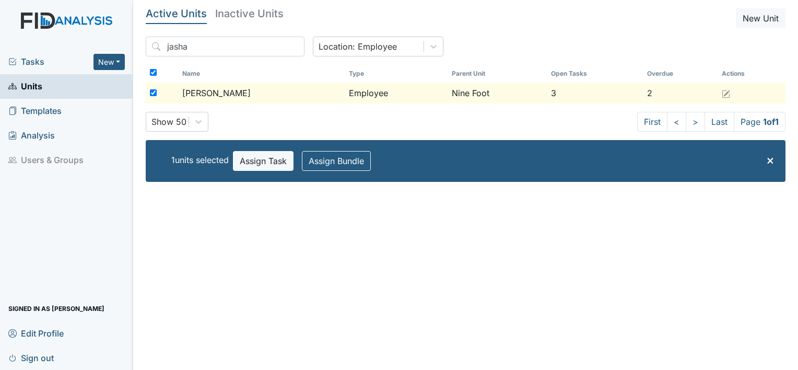 This screenshot has width=798, height=370. What do you see at coordinates (771, 122) in the screenshot?
I see `strong: 1 of 1` at bounding box center [771, 122].